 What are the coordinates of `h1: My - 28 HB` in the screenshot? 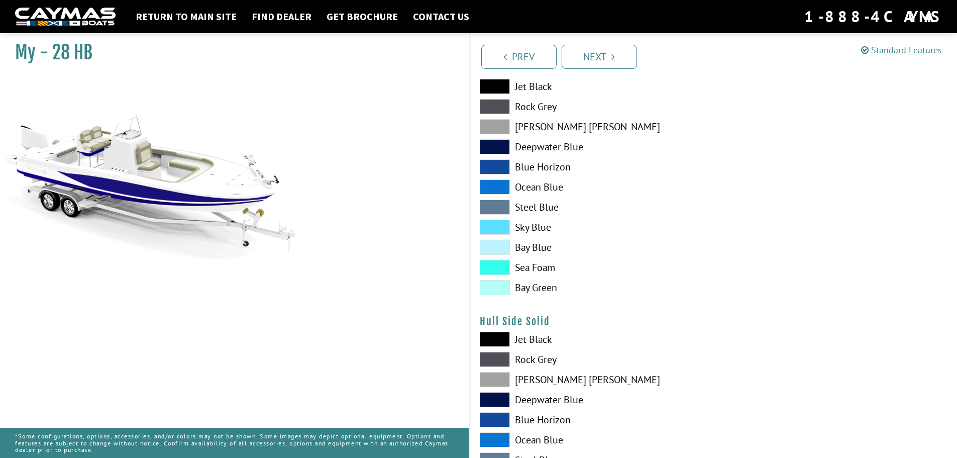 It's located at (229, 52).